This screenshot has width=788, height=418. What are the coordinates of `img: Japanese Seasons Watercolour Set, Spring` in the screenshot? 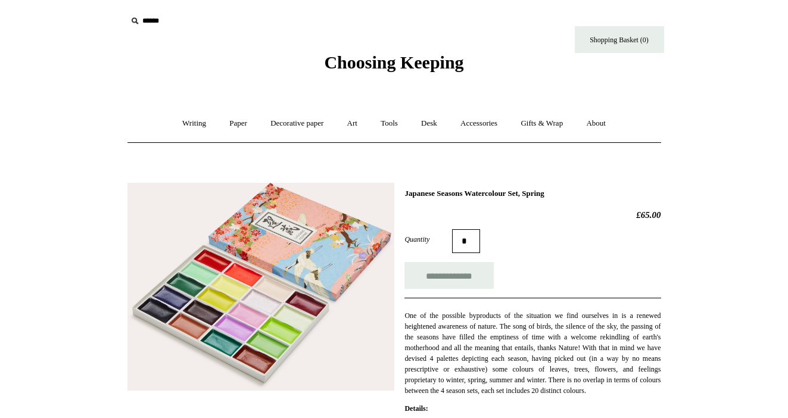 It's located at (261, 287).